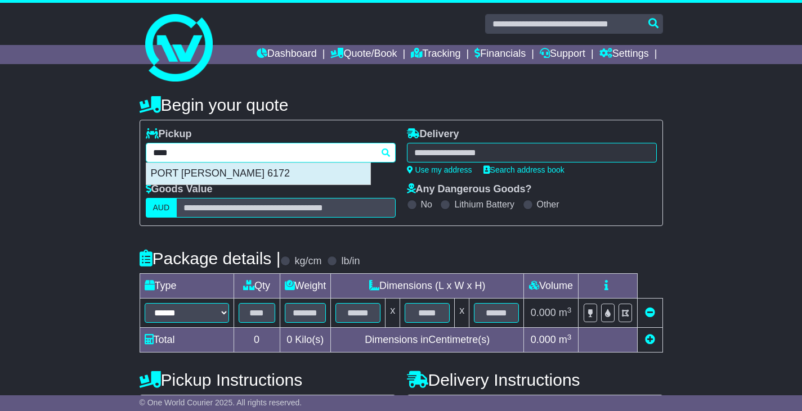 This screenshot has height=411, width=802. What do you see at coordinates (305, 286) in the screenshot?
I see `td: Weight` at bounding box center [305, 286].